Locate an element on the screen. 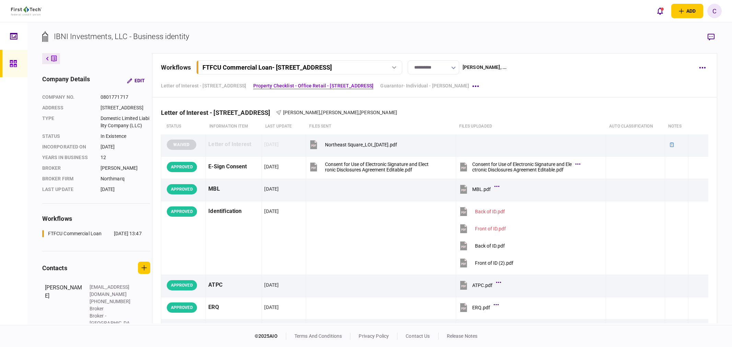 The image size is (732, 347). th: auto classification is located at coordinates (635, 127).